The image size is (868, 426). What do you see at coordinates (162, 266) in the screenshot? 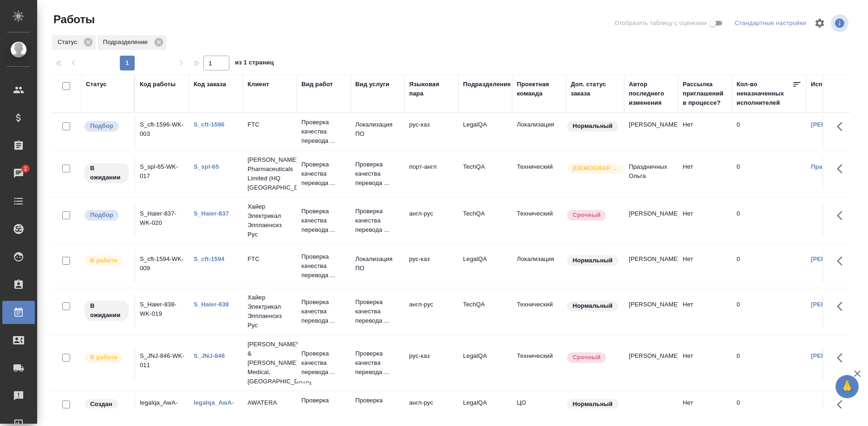
I see `td: S_cft-1594-WK-009` at bounding box center [162, 266].